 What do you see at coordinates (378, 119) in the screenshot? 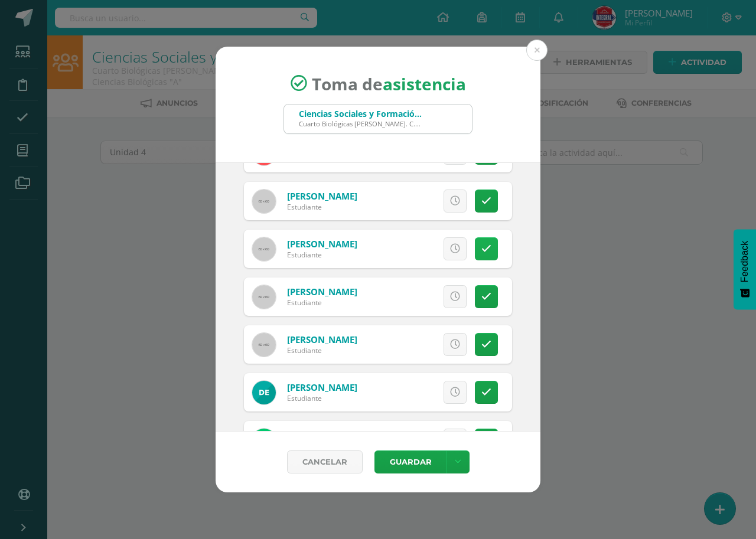
I see `input: Busca un grado o sección aquí...` at bounding box center [378, 119].